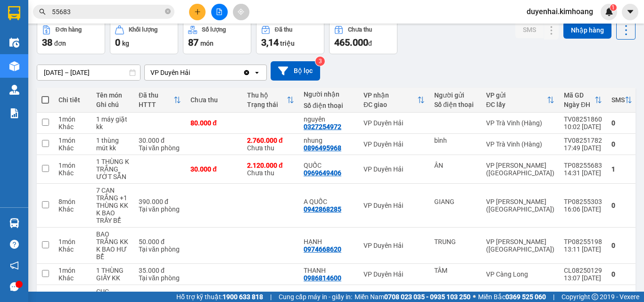  What do you see at coordinates (160, 242) in the screenshot?
I see `div: 50.000 đ` at bounding box center [160, 242].